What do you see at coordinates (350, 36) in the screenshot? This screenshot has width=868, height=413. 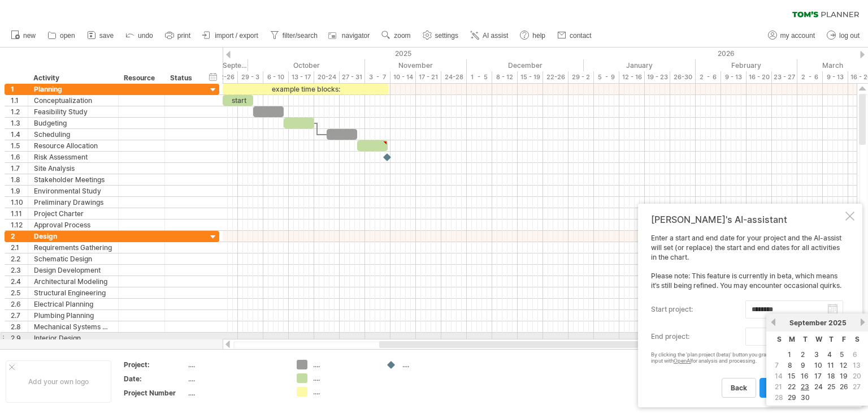 I see `a: navigator` at bounding box center [350, 36].